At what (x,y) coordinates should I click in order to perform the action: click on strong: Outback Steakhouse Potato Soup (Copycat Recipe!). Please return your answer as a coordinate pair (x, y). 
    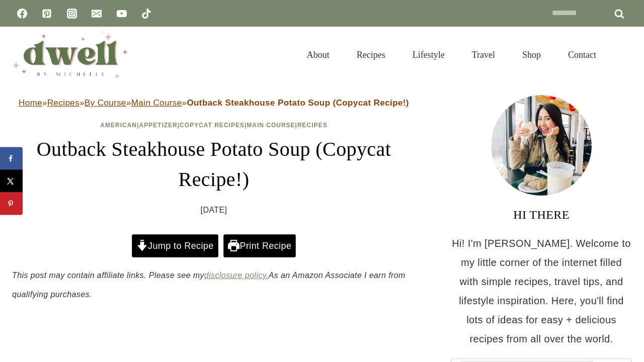
    Looking at the image, I should click on (297, 103).